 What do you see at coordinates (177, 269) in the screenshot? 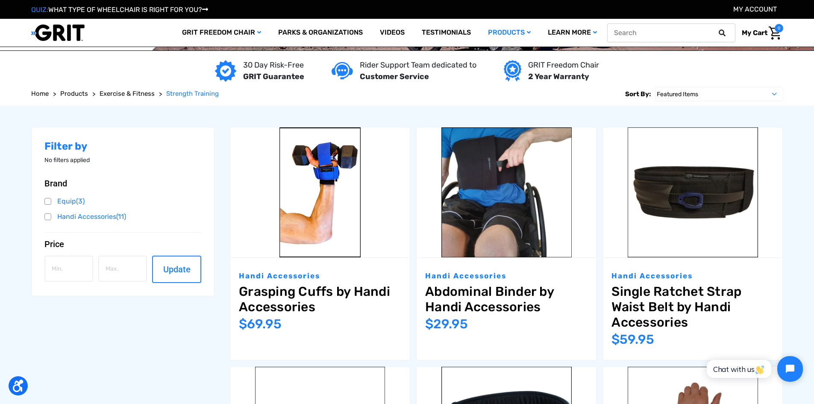
I see `button: Update` at bounding box center [177, 269].